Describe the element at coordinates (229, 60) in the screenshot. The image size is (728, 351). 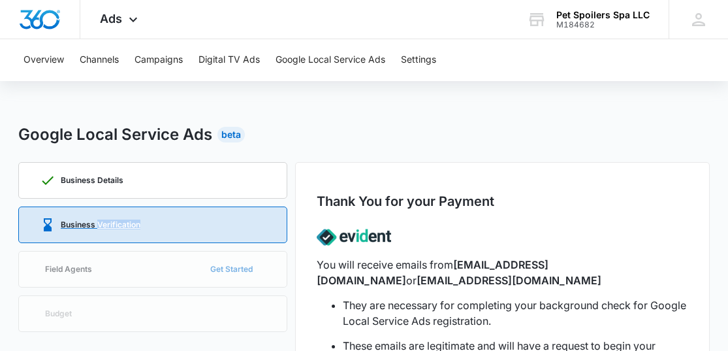
I see `button: Digital TV Ads` at that location.